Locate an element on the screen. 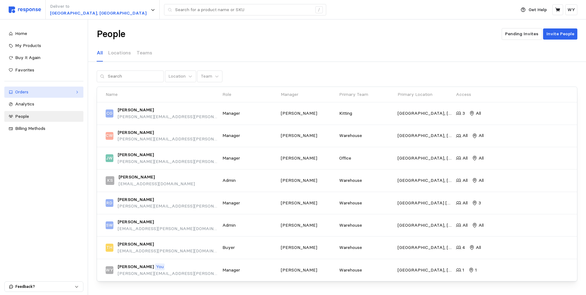 The height and width of the screenshot is (295, 586). span: Favorites is located at coordinates (25, 70).